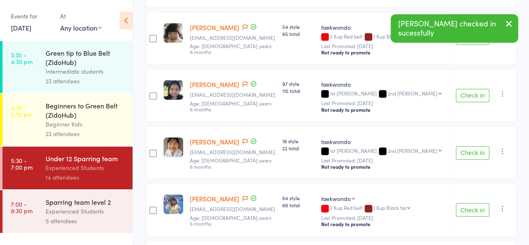  I want to click on span: 18 style, so click(298, 140).